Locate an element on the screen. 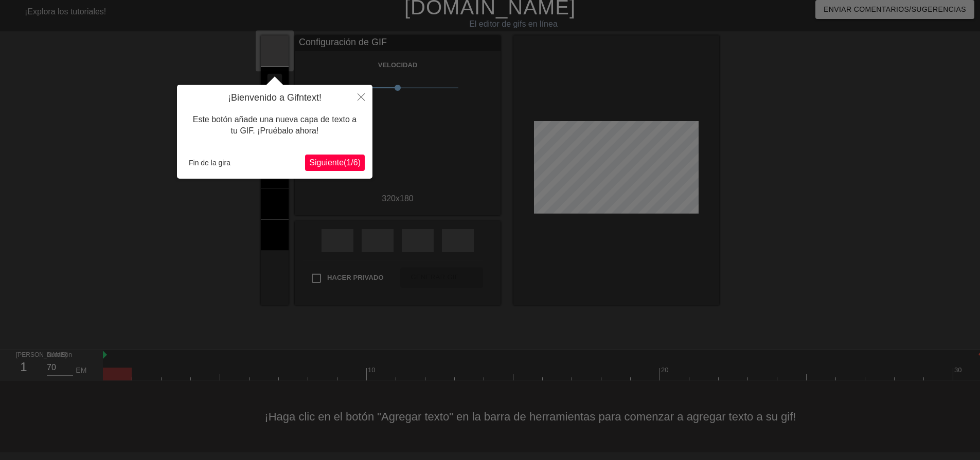 The image size is (980, 460). font: 1 is located at coordinates (348, 162).